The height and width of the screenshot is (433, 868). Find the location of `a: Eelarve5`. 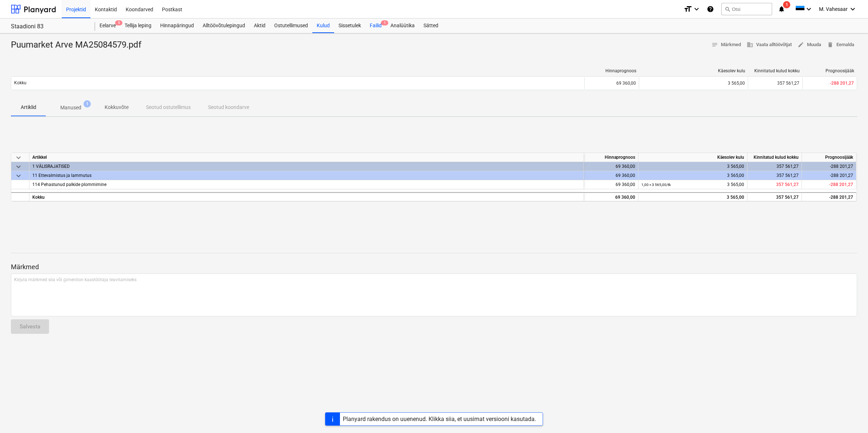

a: Eelarve5 is located at coordinates (108, 26).